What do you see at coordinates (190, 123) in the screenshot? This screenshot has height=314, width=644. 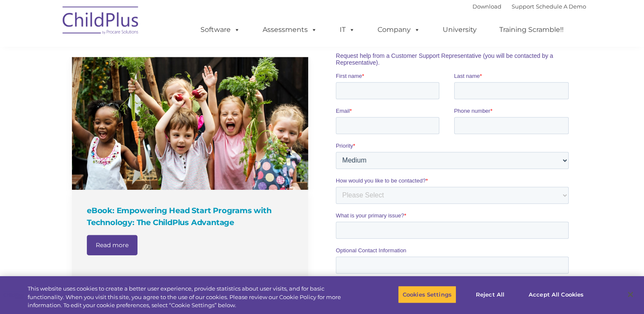 I see `a: eBook: Empowering Head Start Programs with Technology: The ChildPlus Advantage` at bounding box center [190, 123].